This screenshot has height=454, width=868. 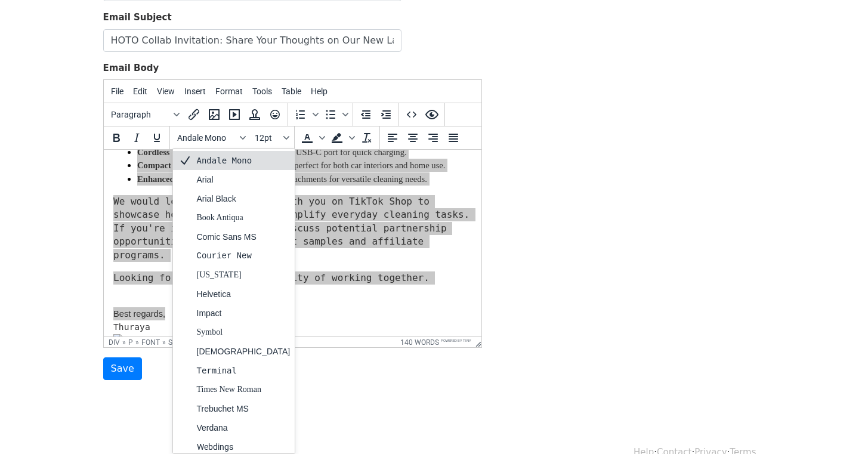 What do you see at coordinates (243, 447) in the screenshot?
I see `div: Webdings` at bounding box center [243, 447].